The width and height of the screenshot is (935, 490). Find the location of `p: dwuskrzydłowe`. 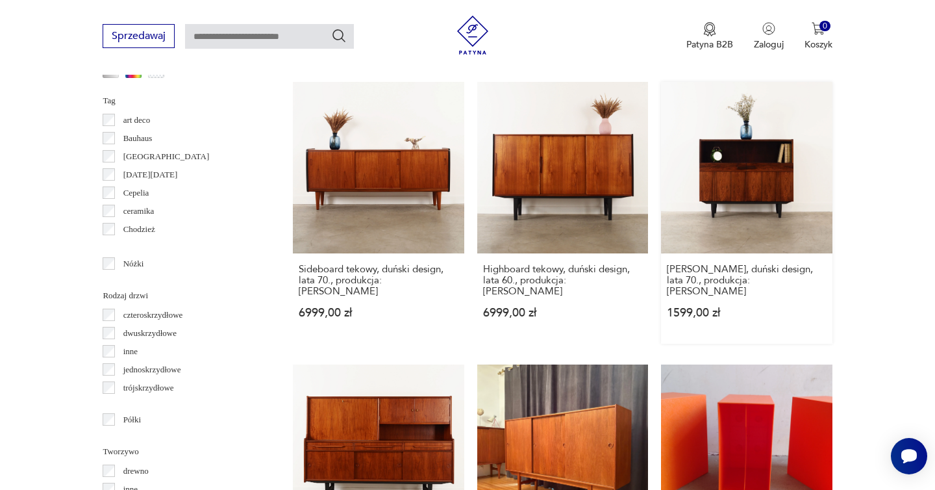

p: dwuskrzydłowe is located at coordinates (150, 333).